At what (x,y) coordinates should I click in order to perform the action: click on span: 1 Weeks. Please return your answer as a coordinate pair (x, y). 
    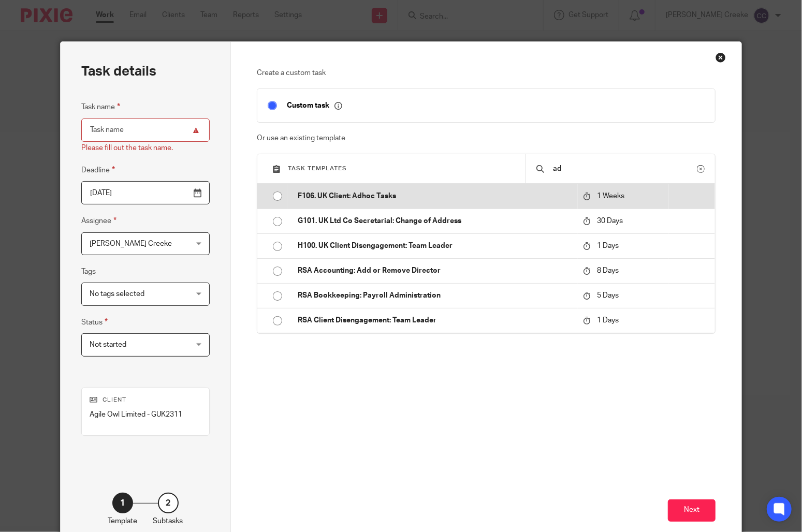
    Looking at the image, I should click on (611, 196).